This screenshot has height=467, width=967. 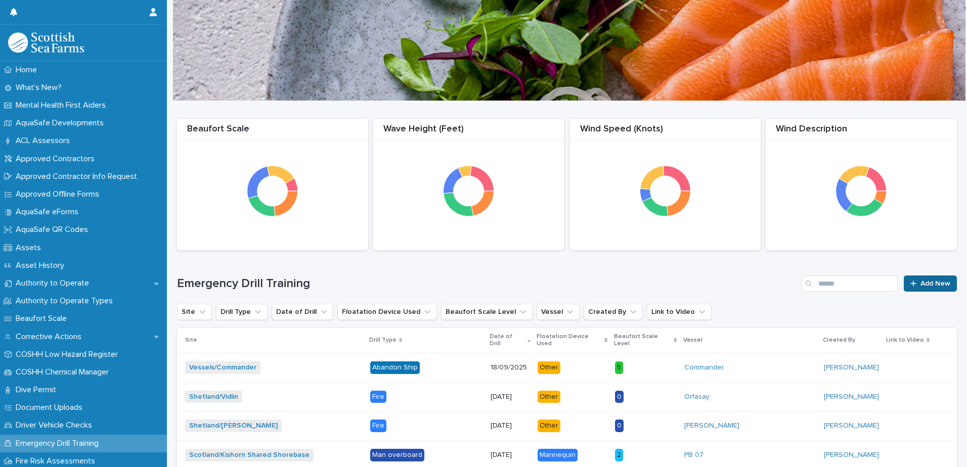 I want to click on div: Wind Description, so click(x=861, y=132).